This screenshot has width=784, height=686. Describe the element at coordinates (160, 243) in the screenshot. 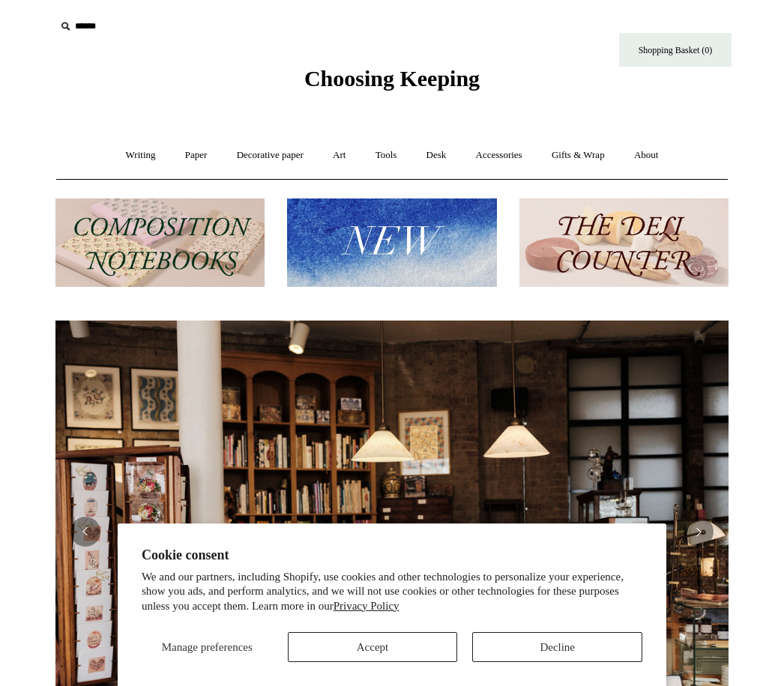

I see `img: 202302 Composition ledgers.jpg__PID:69722ee6-fa44-49dd-a067-31375e5d54ec` at that location.